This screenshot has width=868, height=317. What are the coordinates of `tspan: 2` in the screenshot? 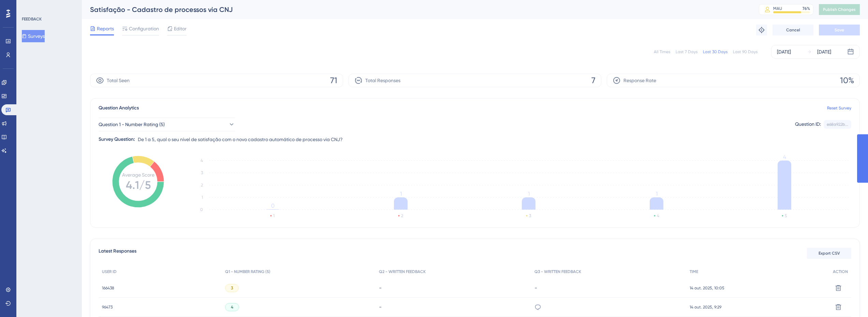 It's located at (202, 185).